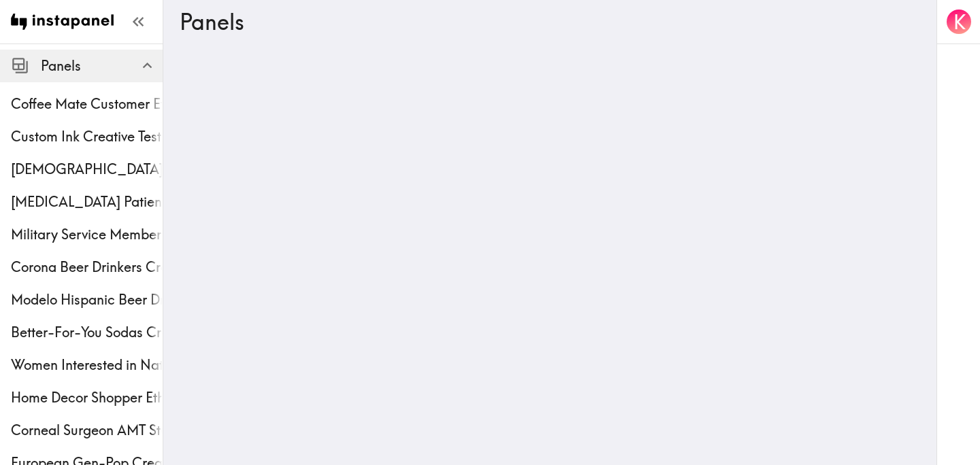 The image size is (980, 465). I want to click on div: Coffee Mate Customer Ethnography, so click(86, 104).